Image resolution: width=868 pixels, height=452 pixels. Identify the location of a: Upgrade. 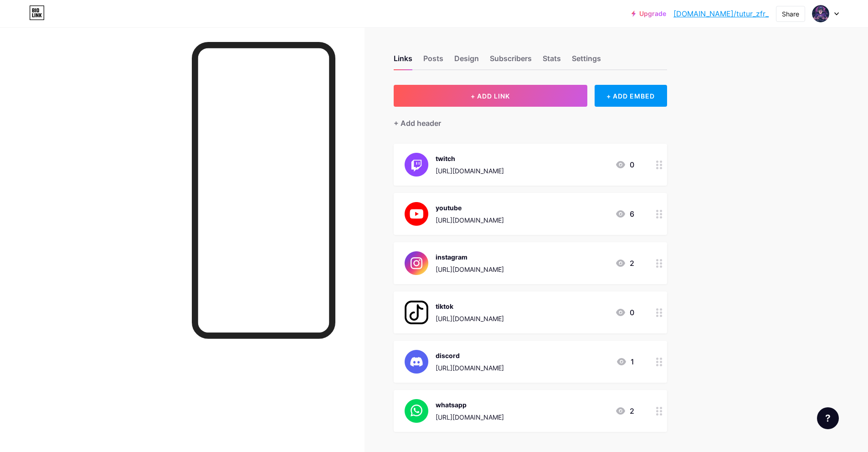
(649, 14).